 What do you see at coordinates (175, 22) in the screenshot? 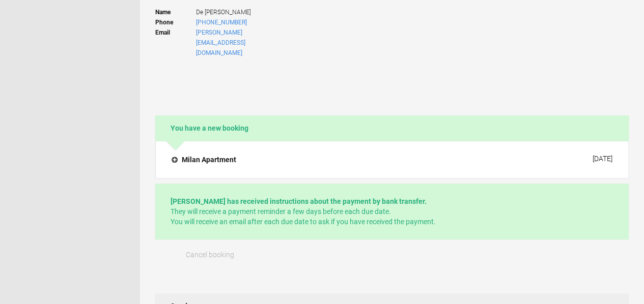
I see `strong: Phone` at bounding box center [175, 22].